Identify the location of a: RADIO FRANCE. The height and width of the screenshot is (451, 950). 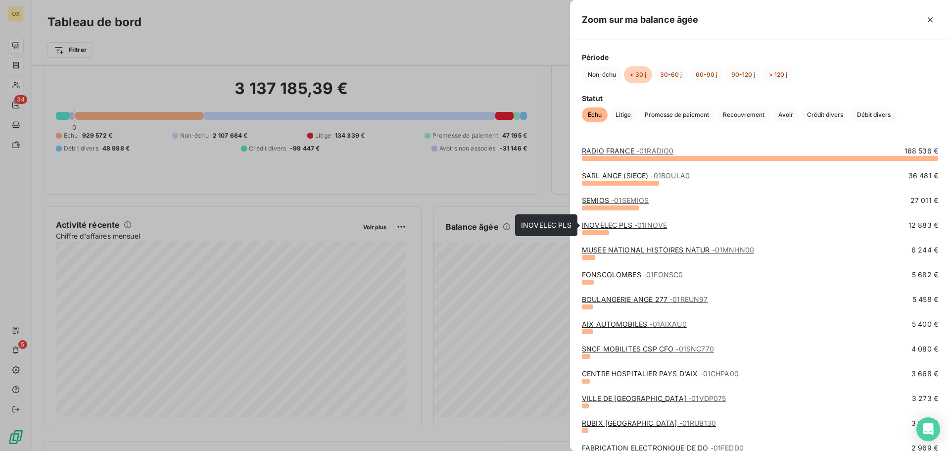
(627, 150).